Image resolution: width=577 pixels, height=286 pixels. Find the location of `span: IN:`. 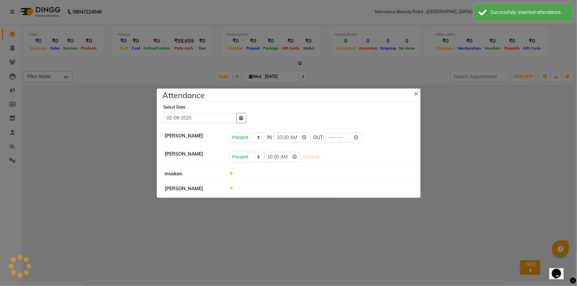

span: IN: is located at coordinates (270, 138).